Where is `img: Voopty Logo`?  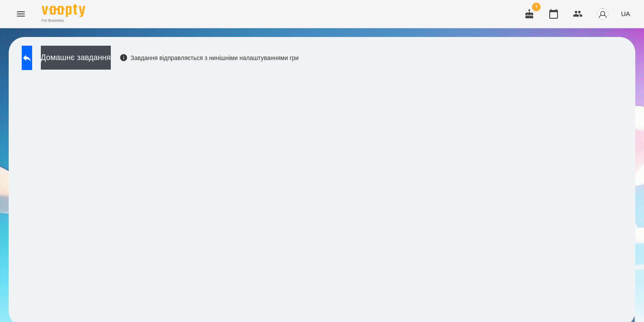 img: Voopty Logo is located at coordinates (64, 10).